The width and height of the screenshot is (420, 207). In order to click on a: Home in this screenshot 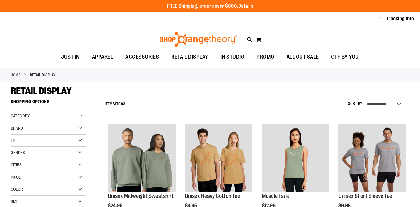, I will do `click(16, 75)`.